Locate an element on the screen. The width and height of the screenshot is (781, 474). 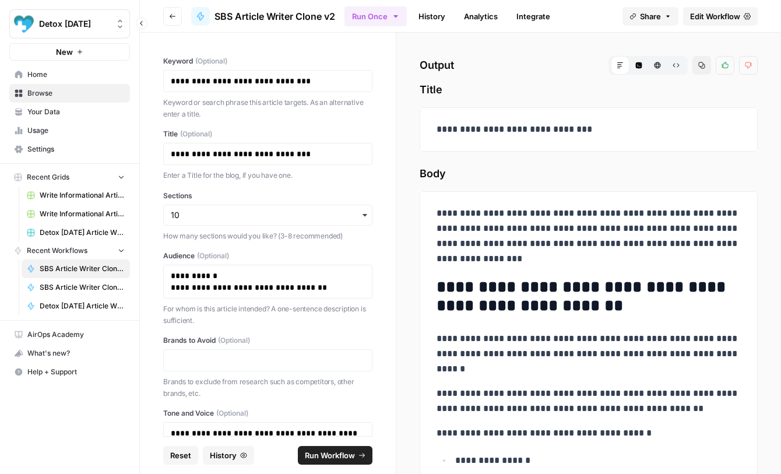
button: Run Workflow is located at coordinates (335, 455).